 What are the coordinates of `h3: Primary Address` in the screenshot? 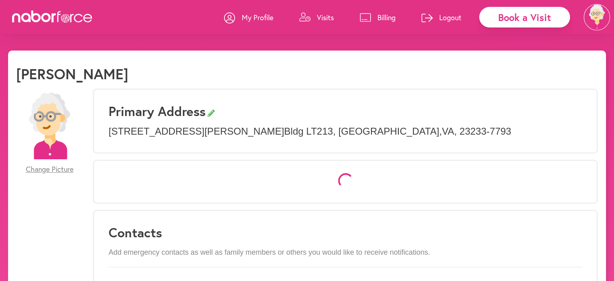 It's located at (345, 111).